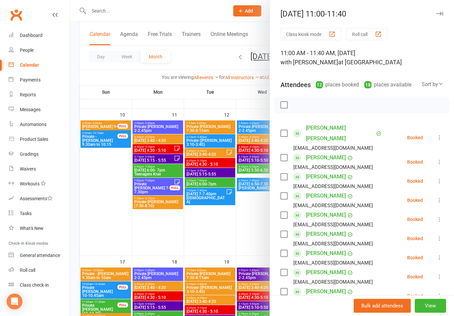 The image size is (454, 316). I want to click on a: General attendance kiosk mode, so click(39, 255).